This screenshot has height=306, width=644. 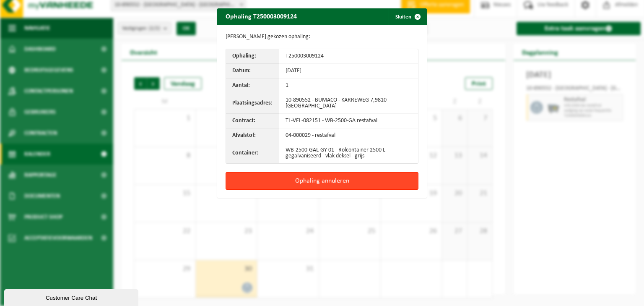 I want to click on th: Plaatsingsadres:, so click(x=252, y=103).